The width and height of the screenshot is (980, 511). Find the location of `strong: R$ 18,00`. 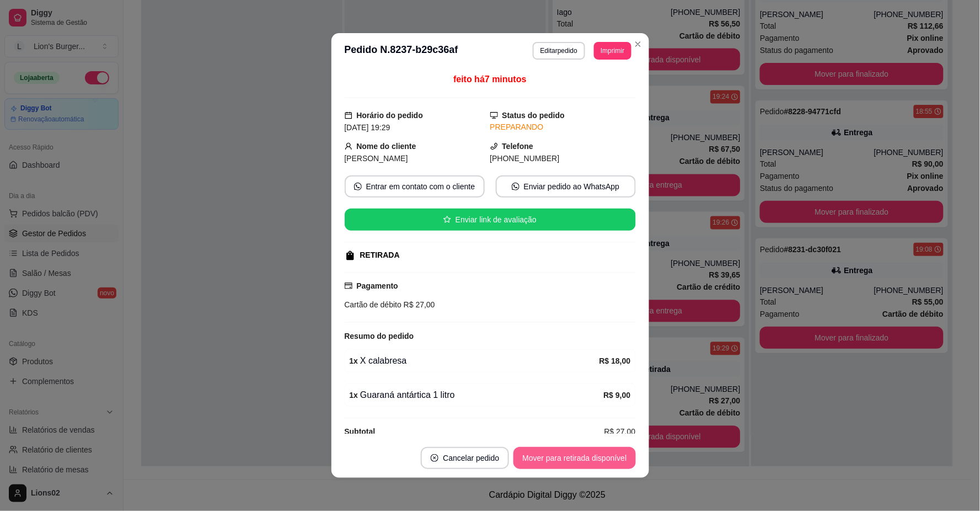

strong: R$ 18,00 is located at coordinates (615, 361).